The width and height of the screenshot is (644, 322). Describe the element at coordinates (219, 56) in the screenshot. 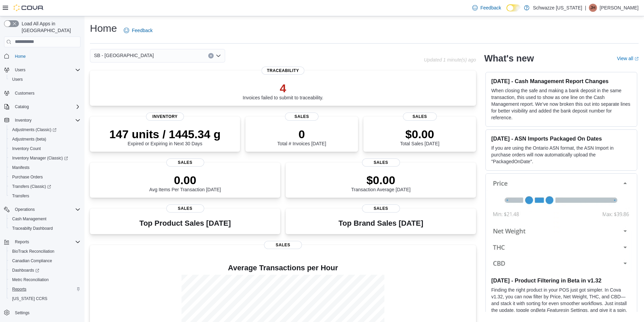

I see `button: Open list of options` at that location.